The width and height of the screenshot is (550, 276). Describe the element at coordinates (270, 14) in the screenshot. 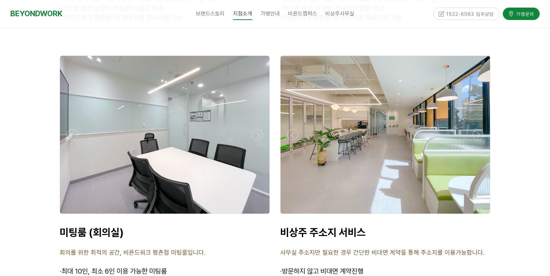

I see `a: 가맹안내` at that location.